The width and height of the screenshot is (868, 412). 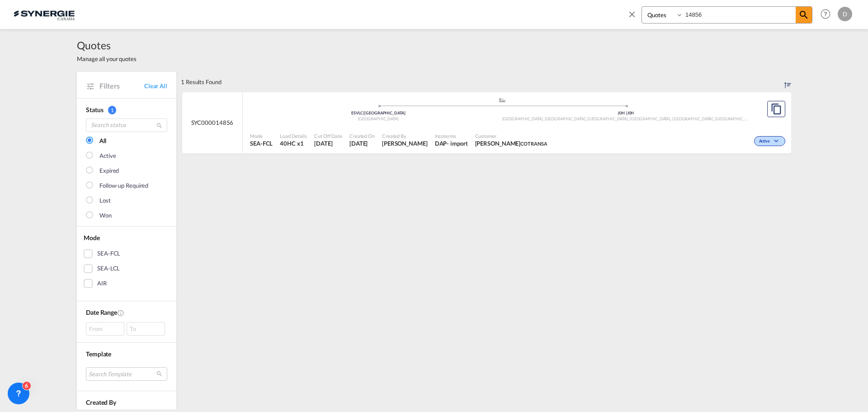 I want to click on div: Lost, so click(x=105, y=201).